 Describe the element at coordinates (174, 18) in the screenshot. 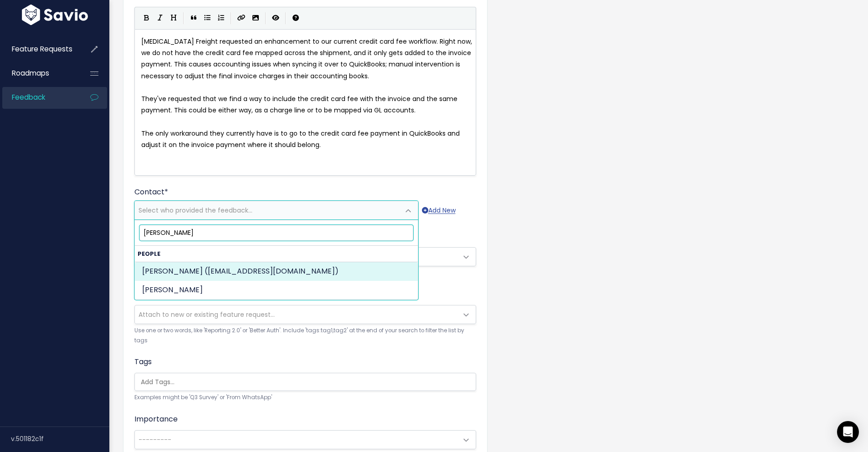

I see `button: Heading` at that location.